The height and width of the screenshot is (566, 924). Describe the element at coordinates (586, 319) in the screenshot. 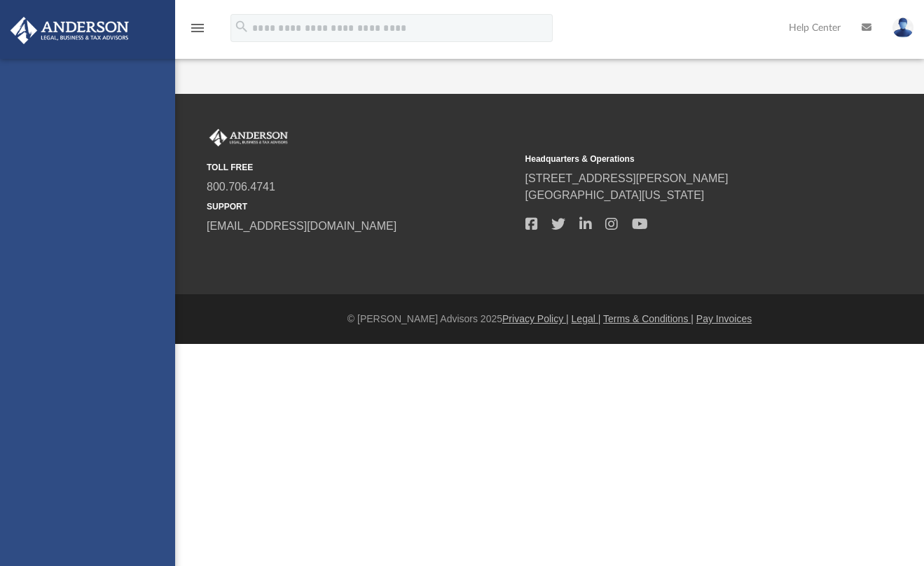

I see `a: Legal |` at that location.